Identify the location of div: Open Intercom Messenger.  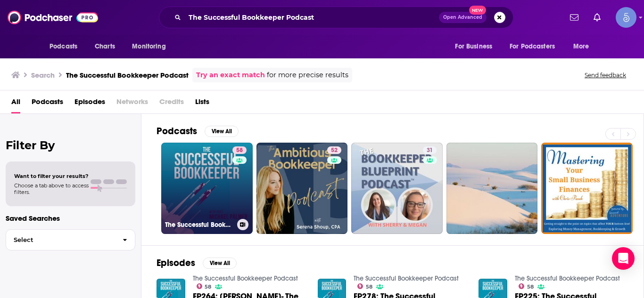
(623, 259).